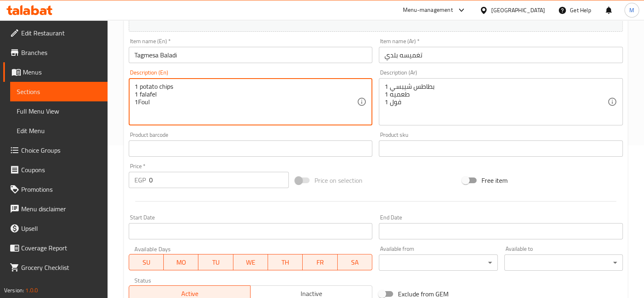 Image resolution: width=644 pixels, height=298 pixels. I want to click on a: Promotions, so click(56, 189).